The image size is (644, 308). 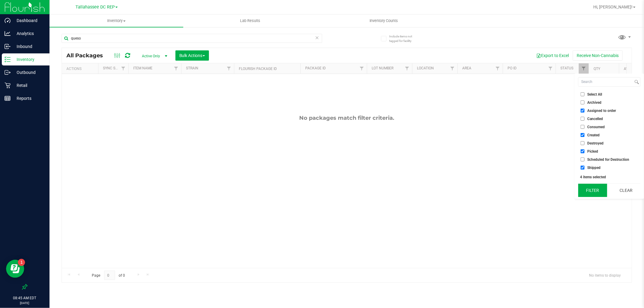 I want to click on span: No items to display, so click(x=605, y=275).